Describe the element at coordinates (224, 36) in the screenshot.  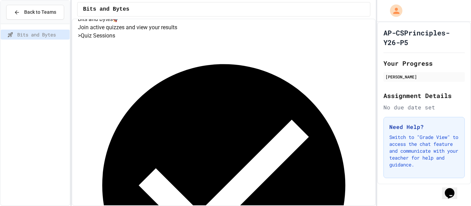
I see `h5: > Quiz Sessions` at that location.